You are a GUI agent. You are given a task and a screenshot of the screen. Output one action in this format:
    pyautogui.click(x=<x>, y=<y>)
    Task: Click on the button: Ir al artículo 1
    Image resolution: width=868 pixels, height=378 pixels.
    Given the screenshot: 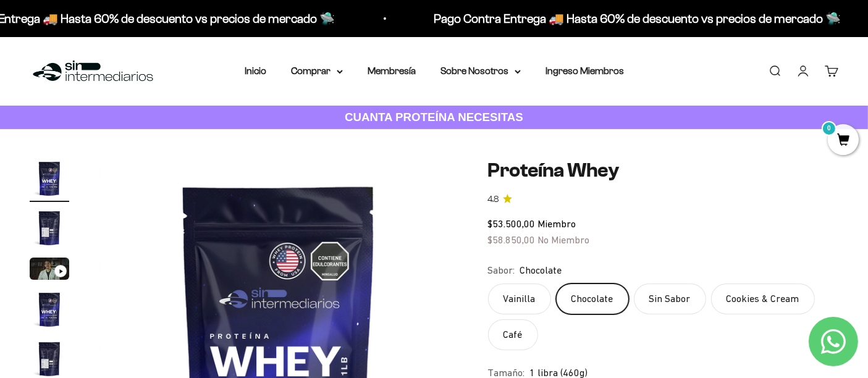 What is the action you would take?
    pyautogui.click(x=49, y=180)
    